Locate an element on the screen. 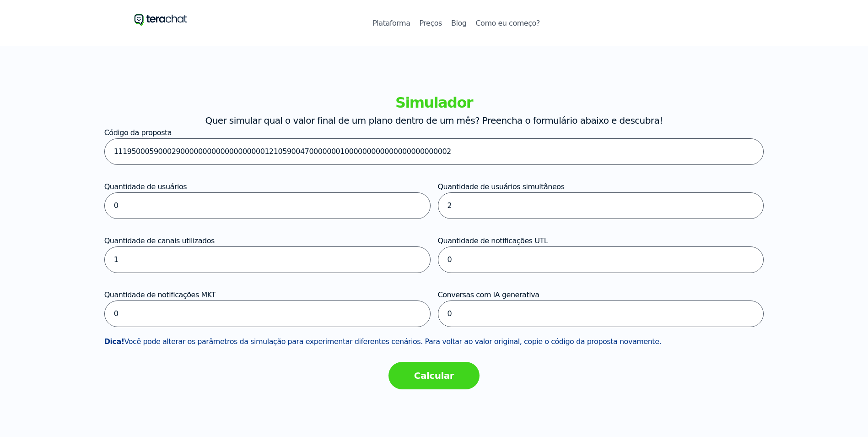 The height and width of the screenshot is (437, 868). label: Quantidade de usuários simultâneos is located at coordinates (501, 186).